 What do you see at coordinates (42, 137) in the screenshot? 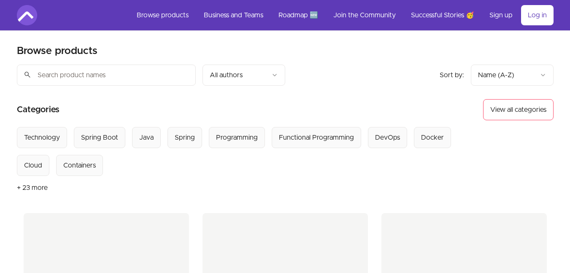
I see `div: Technology` at bounding box center [42, 137].